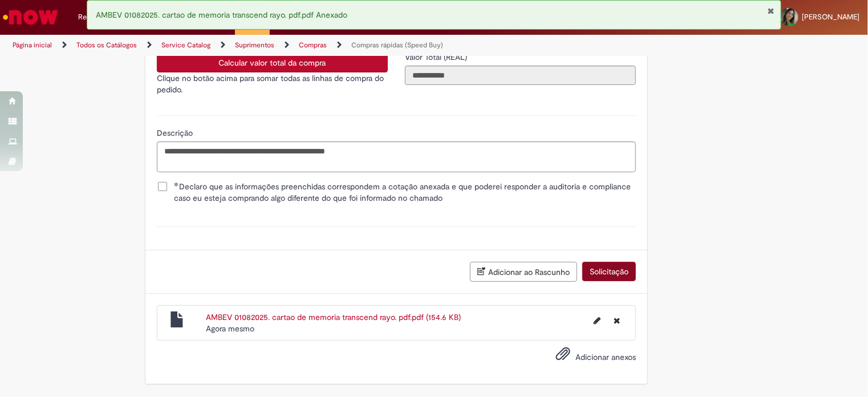 Image resolution: width=868 pixels, height=397 pixels. I want to click on img: ServiceNow, so click(30, 17).